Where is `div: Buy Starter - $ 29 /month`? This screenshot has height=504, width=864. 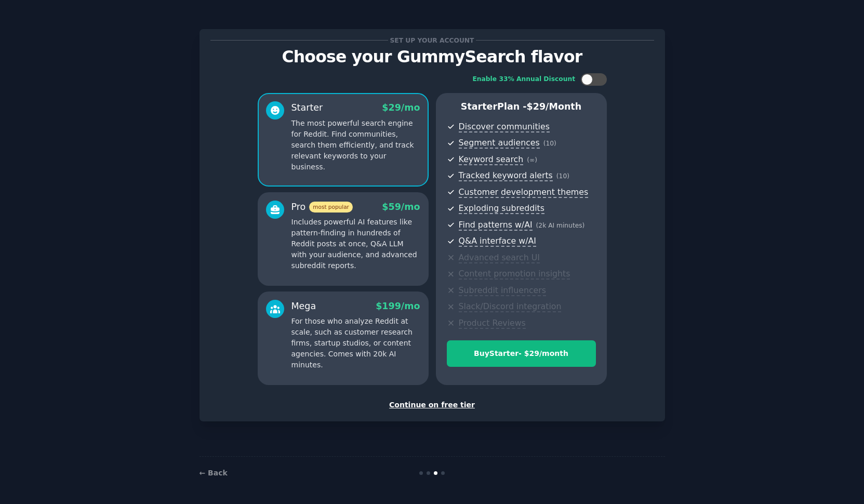
div: Buy Starter - $ 29 /month is located at coordinates (521, 353).